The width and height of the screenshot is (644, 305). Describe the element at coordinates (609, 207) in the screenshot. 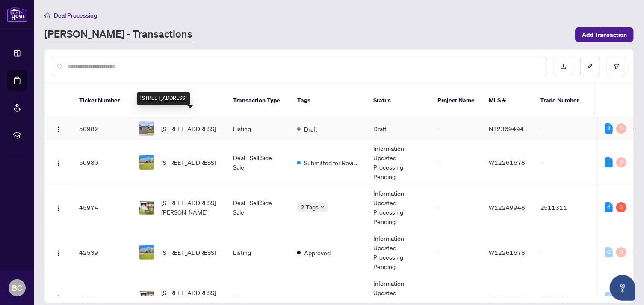

I see `div: 4` at that location.